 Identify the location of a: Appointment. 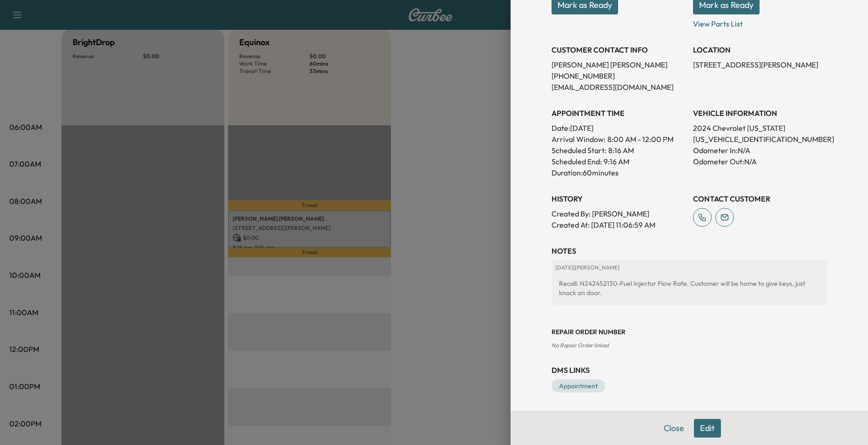
(578, 386).